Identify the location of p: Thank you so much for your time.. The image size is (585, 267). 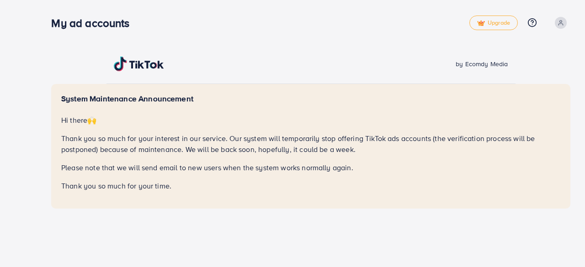
(311, 186).